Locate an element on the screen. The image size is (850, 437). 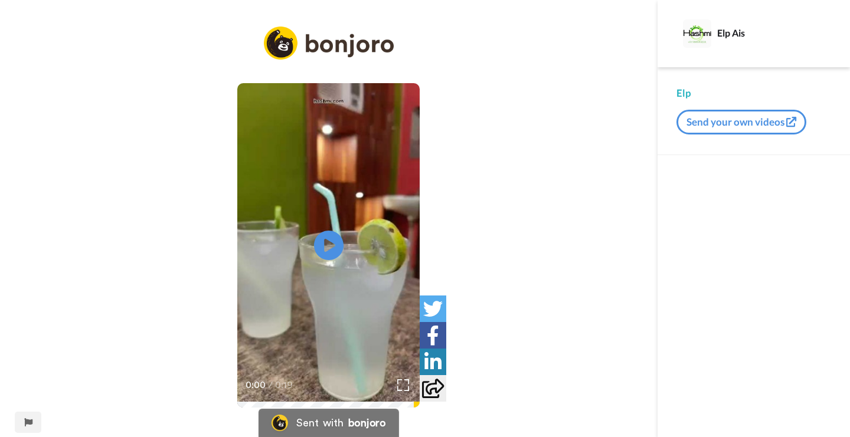
img: Bonjoro Logo is located at coordinates (280, 423).